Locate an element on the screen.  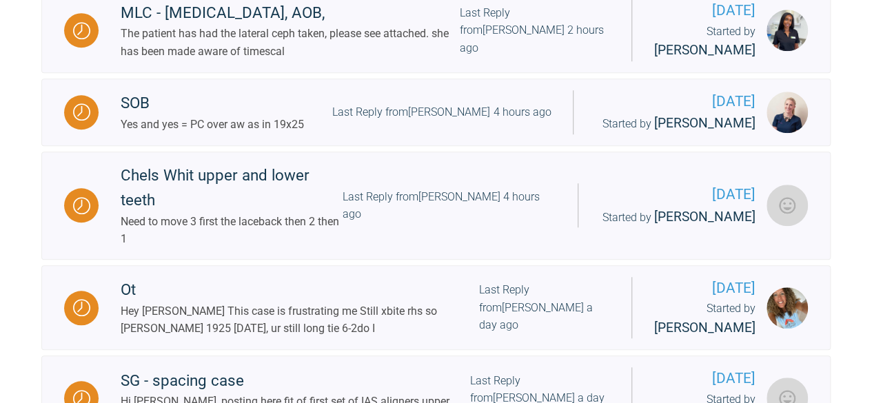
div: Need to move 3 first the laceback then 2 then 1 is located at coordinates (231, 230).